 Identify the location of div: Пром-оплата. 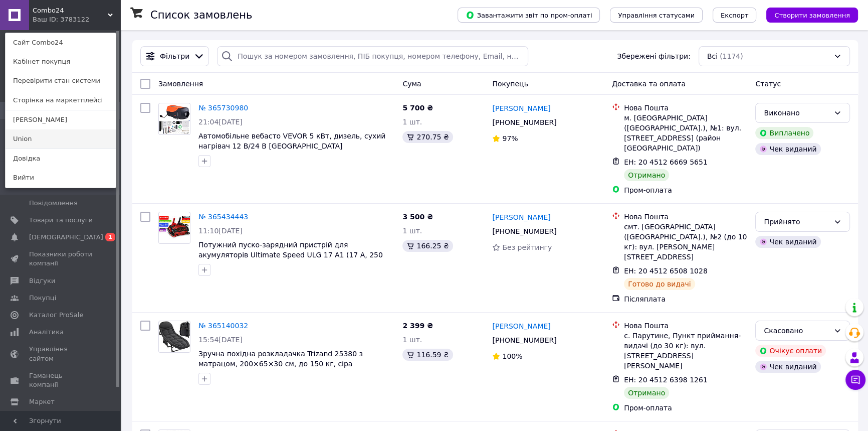
(685, 407).